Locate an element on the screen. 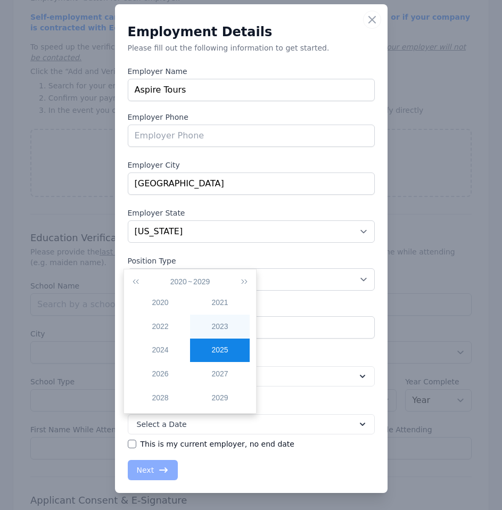 This screenshot has width=502, height=510. label: Employer Phone is located at coordinates (251, 117).